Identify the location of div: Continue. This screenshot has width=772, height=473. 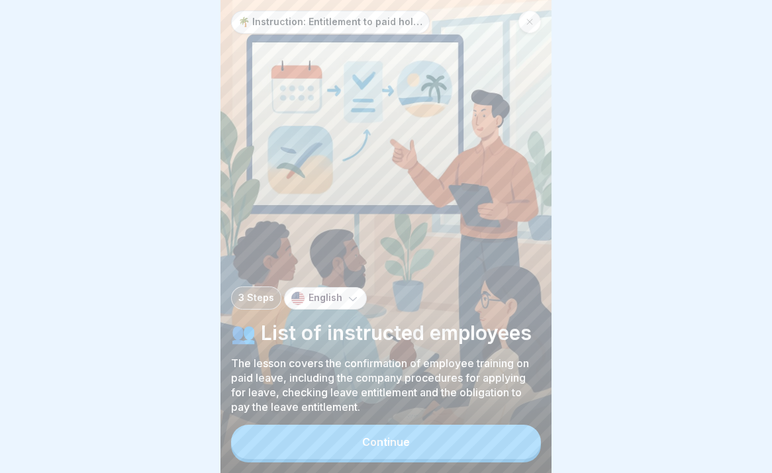
(386, 442).